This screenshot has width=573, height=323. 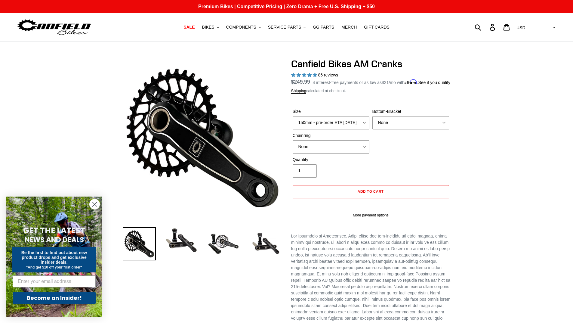 I want to click on p: 4 interest-free payments or as low as /mo with ., so click(x=381, y=82).